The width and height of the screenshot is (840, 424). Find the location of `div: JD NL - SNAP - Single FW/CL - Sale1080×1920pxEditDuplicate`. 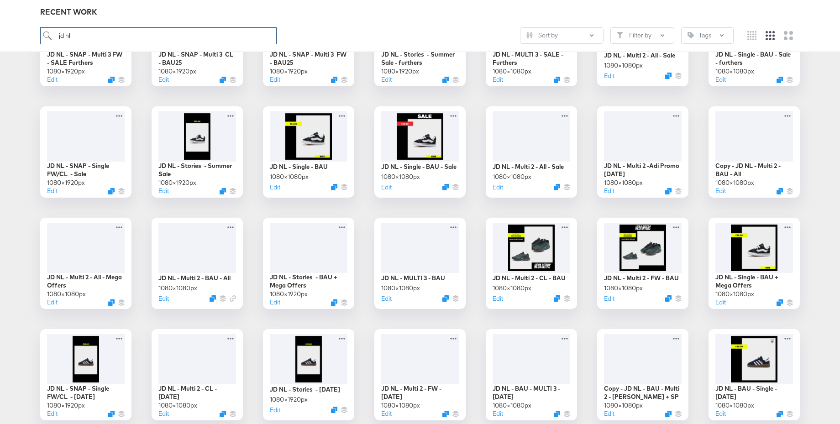

div: JD NL - SNAP - Single FW/CL - Sale1080×1920pxEditDuplicate is located at coordinates (86, 152).